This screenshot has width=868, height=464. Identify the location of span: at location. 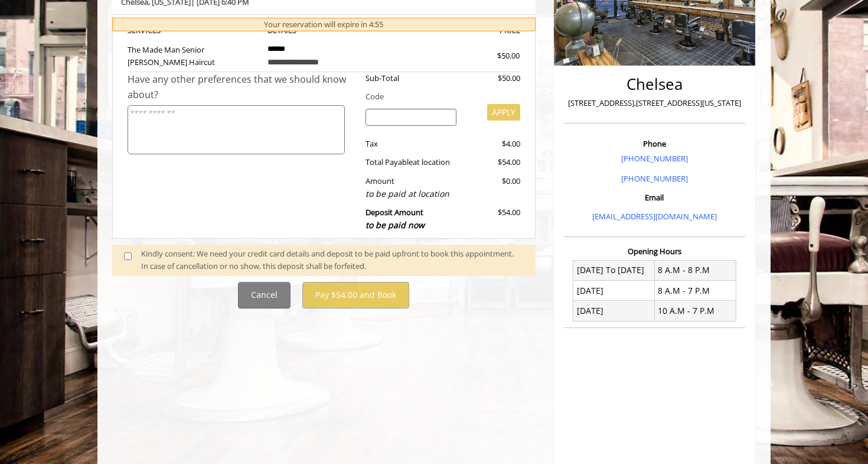
(431, 162).